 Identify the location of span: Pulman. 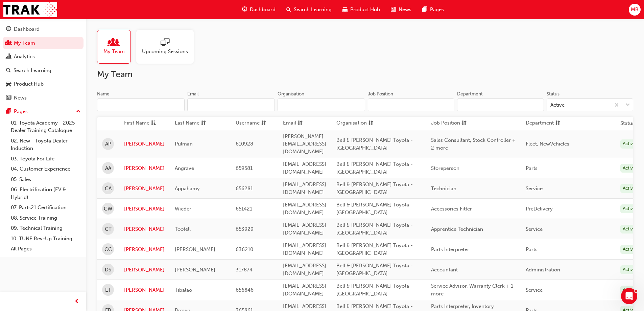
(184, 144).